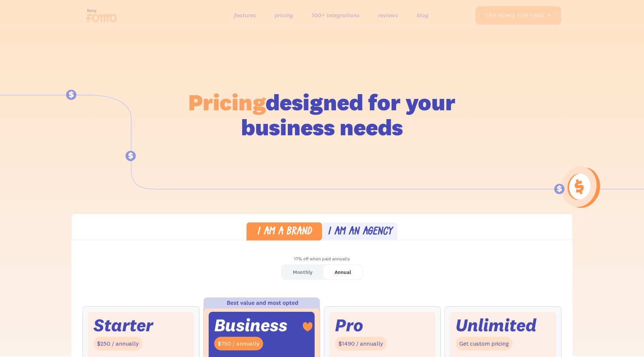 The image size is (644, 357). Describe the element at coordinates (388, 15) in the screenshot. I see `a: reviews` at that location.